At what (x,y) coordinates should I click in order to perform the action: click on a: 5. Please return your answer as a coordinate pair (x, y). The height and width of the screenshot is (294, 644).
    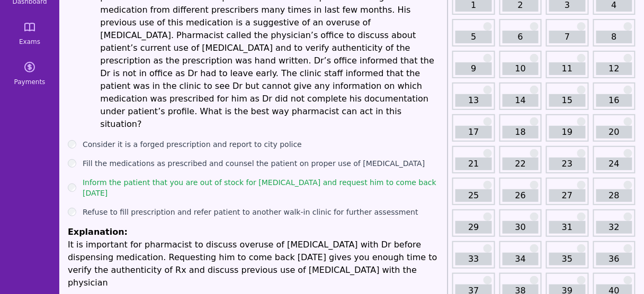
    Looking at the image, I should click on (473, 37).